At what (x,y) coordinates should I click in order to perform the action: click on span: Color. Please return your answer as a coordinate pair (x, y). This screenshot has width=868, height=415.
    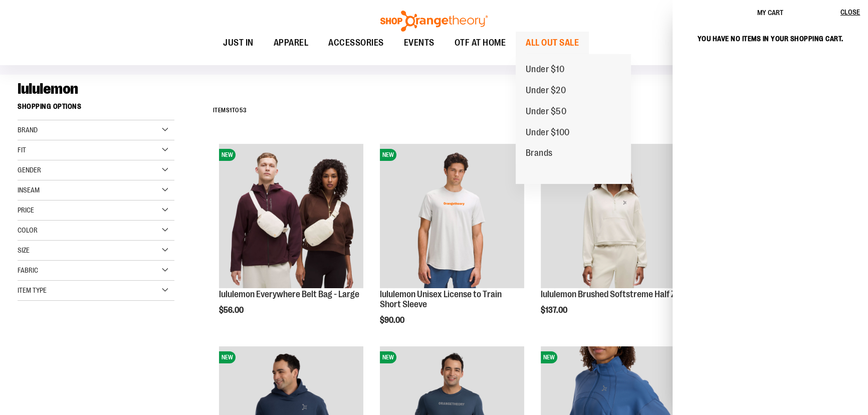
    Looking at the image, I should click on (28, 230).